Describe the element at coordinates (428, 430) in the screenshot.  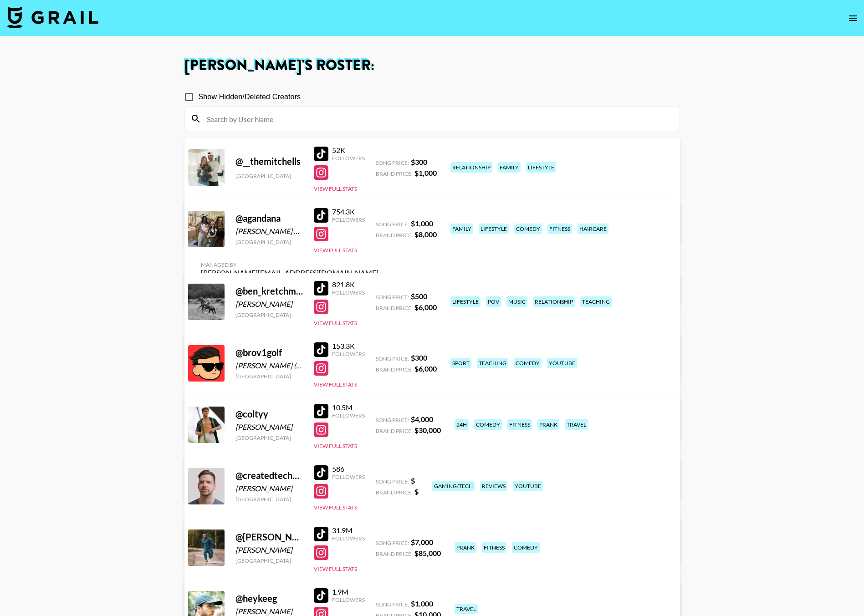
I see `strong: $ 30,000` at that location.